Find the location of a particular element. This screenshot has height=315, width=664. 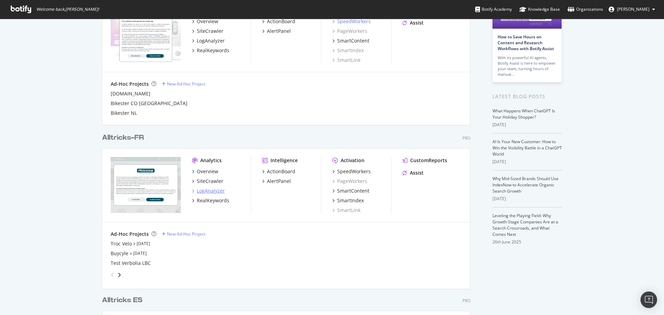

a: Buycyle is located at coordinates (119, 254).